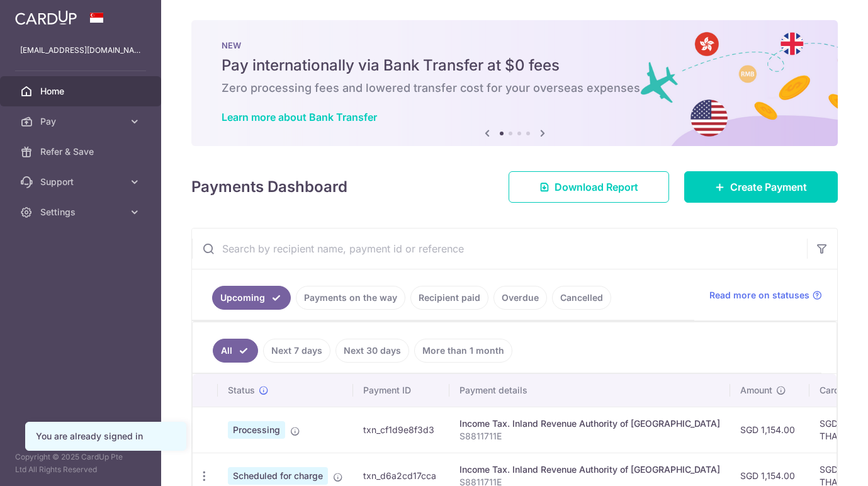  Describe the element at coordinates (514, 83) in the screenshot. I see `img: Bank transfer banner` at that location.